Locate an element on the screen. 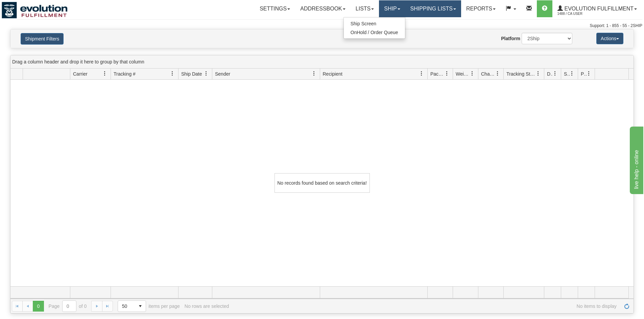 The height and width of the screenshot is (319, 644). span: Page 0 is located at coordinates (38, 306).